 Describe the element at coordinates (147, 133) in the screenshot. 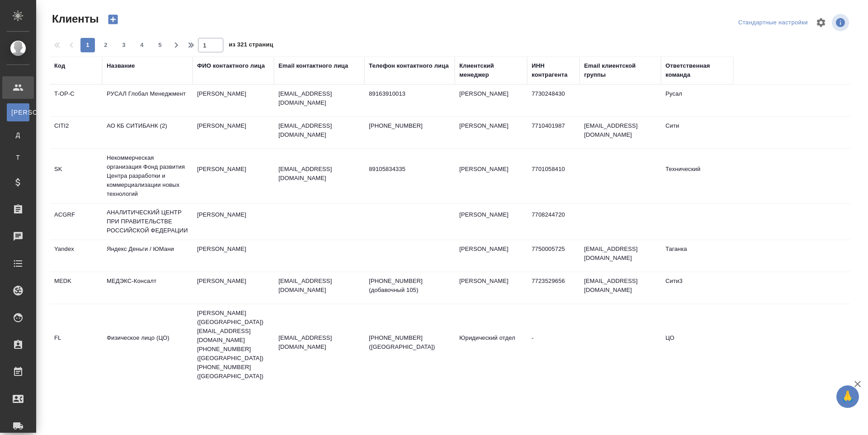

I see `td: АО КБ СИТИБАНК (2)` at that location.